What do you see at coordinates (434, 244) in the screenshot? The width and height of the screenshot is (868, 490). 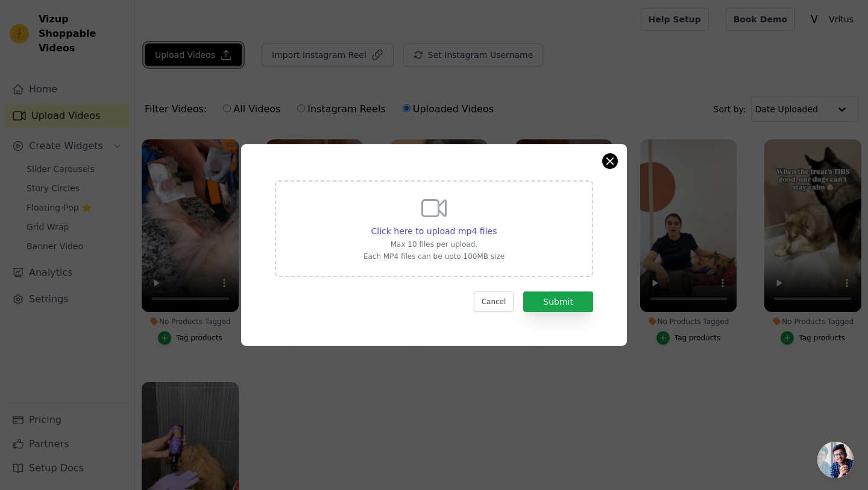 I see `p: Max 10 files per upload.` at bounding box center [434, 244].